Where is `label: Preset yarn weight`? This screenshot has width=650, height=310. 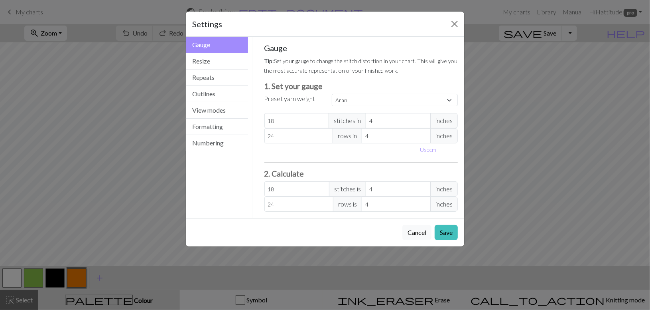 label: Preset yarn weight is located at coordinates (290, 99).